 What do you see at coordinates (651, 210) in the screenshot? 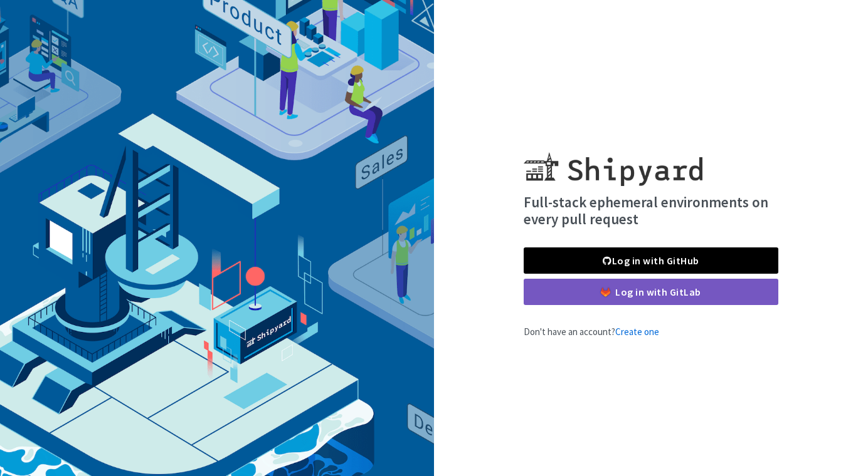
I see `h4: Full-stack ephemeral environments on every pull request` at bounding box center [651, 210].